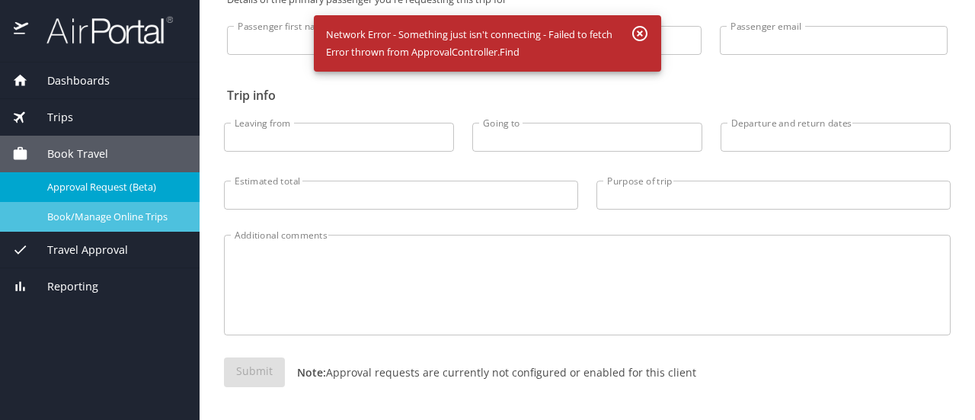  I want to click on span: Book/Manage Online Trips, so click(114, 216).